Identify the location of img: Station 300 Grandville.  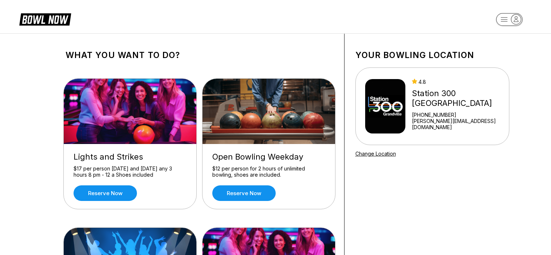
(385, 106).